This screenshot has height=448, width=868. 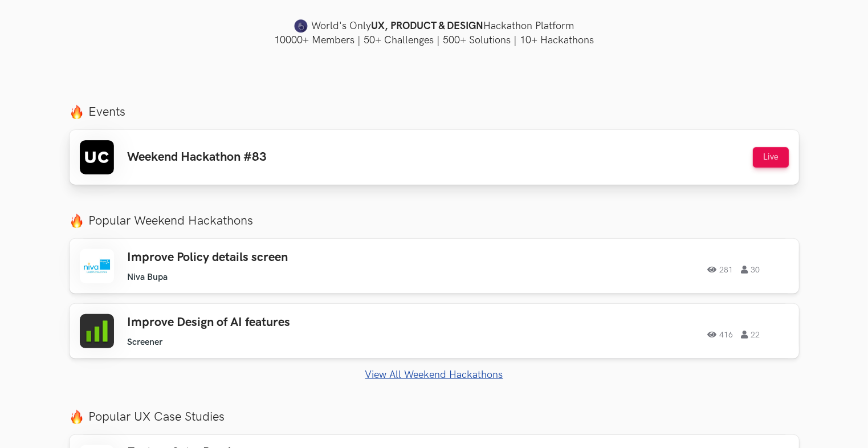 What do you see at coordinates (148, 277) in the screenshot?
I see `li: Niva Bupa` at bounding box center [148, 277].